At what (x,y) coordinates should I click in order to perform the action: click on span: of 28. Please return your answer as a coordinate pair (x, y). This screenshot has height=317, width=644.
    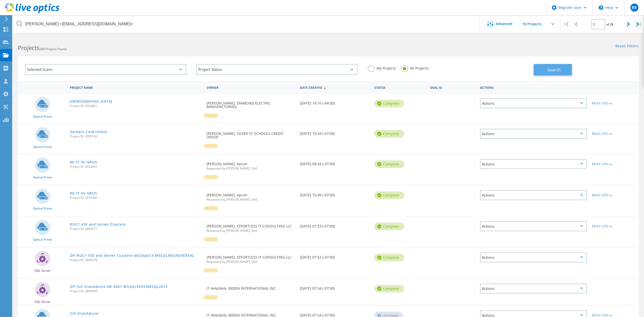
    Looking at the image, I should click on (610, 24).